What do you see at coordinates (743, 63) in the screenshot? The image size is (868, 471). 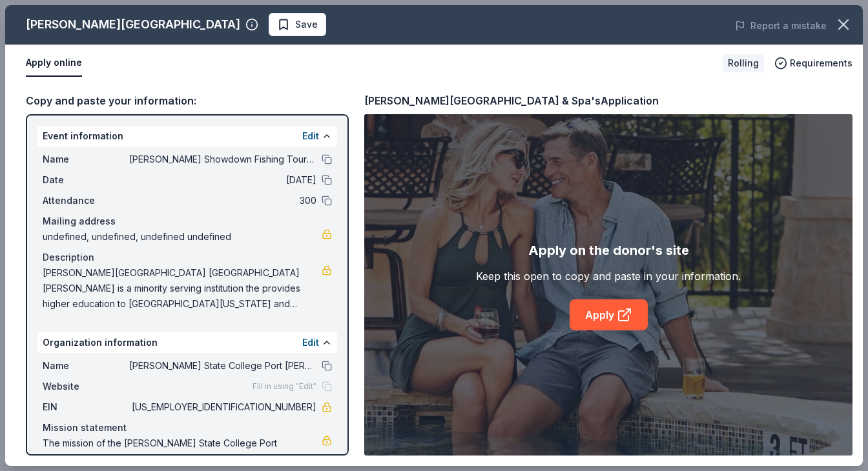 I see `div: Rolling` at bounding box center [743, 63].